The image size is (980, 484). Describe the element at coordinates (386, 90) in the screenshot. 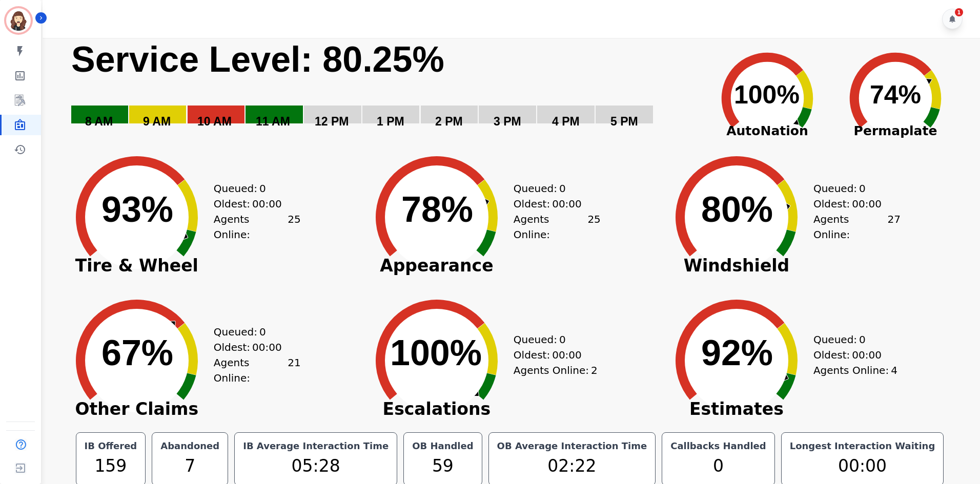

I see `svg: Service Level: 0%` at that location.